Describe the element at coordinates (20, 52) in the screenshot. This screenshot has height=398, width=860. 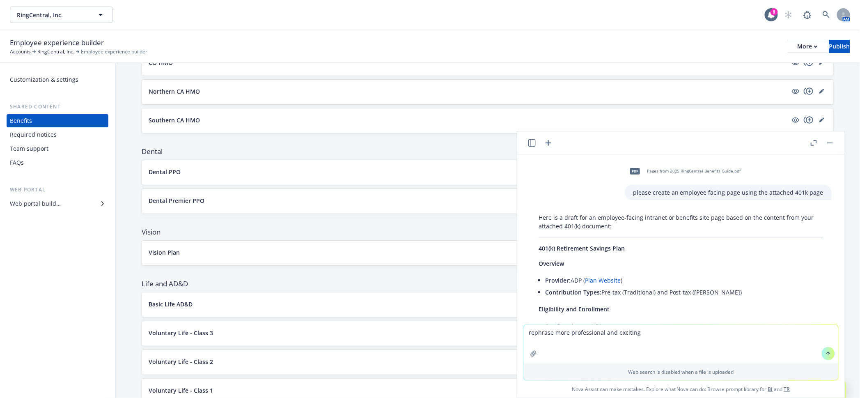
I see `a: Accounts` at that location.